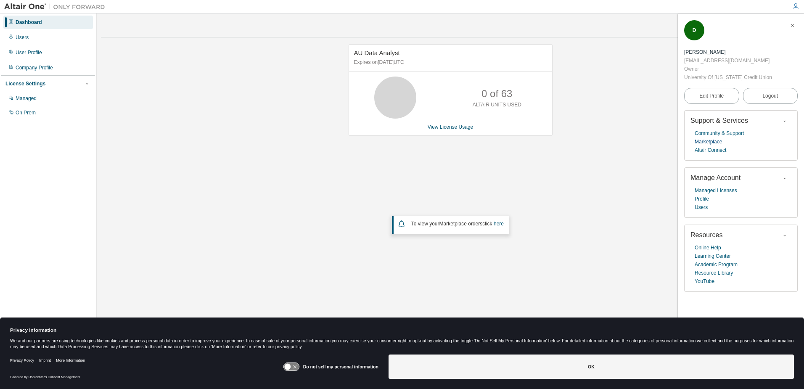  Describe the element at coordinates (26, 113) in the screenshot. I see `div: On Prem` at that location.